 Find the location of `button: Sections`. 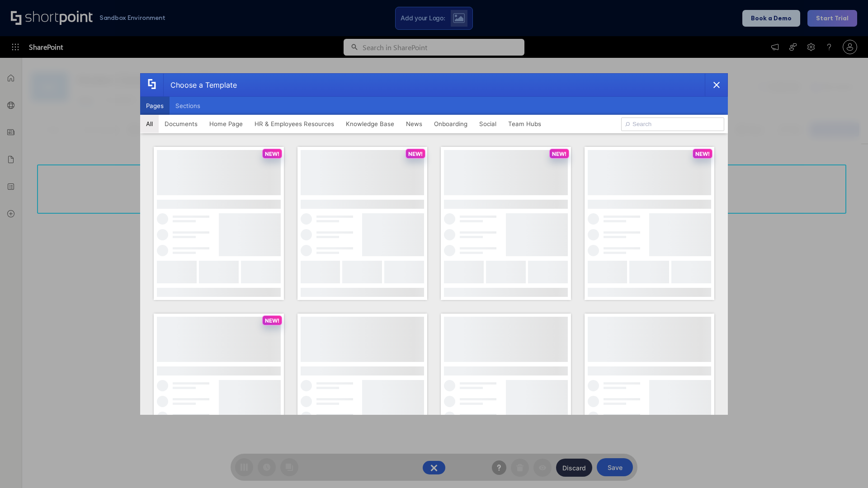

button: Sections is located at coordinates (188, 106).